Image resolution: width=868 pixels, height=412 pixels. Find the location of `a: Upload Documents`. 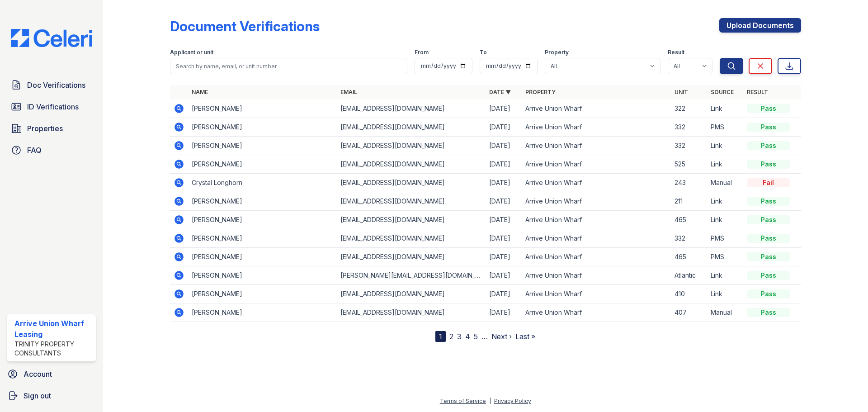

a: Upload Documents is located at coordinates (761, 26).